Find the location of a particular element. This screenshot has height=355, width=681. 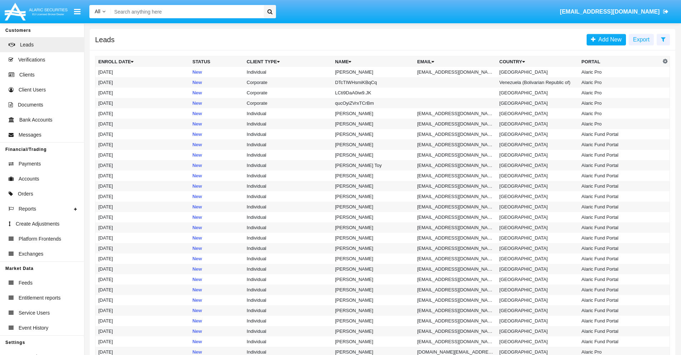

span: Platform Frontends is located at coordinates (40, 239).